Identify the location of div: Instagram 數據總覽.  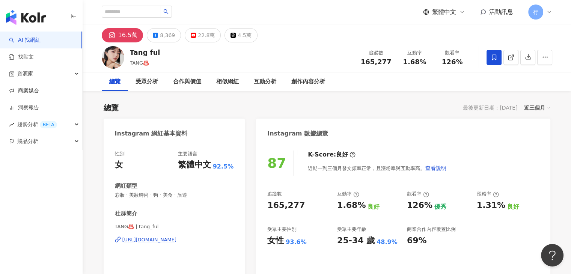
(298, 134).